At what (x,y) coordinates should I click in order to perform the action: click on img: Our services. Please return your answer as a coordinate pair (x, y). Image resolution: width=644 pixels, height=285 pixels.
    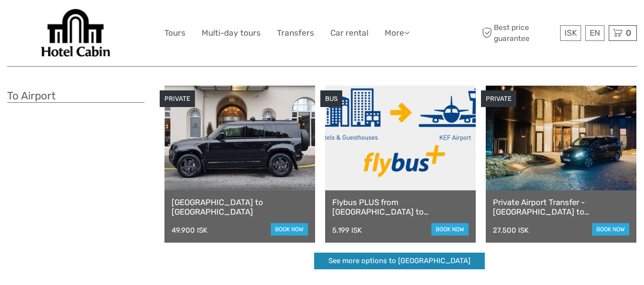
    Looking at the image, I should click on (76, 33).